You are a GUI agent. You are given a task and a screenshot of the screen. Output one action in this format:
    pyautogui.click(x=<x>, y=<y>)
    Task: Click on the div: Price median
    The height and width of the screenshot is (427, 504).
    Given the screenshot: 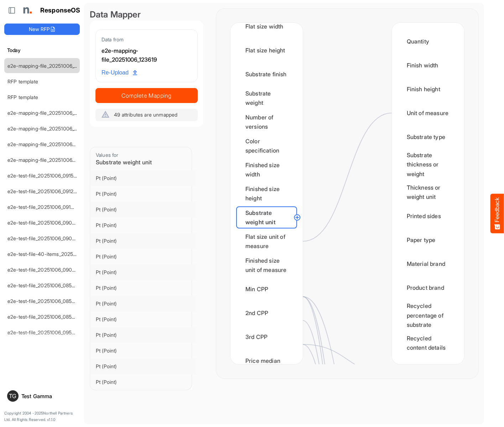 What is the action you would take?
    pyautogui.click(x=266, y=361)
    